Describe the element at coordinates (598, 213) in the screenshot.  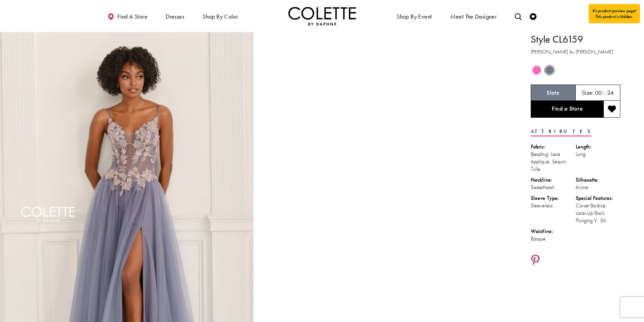
I see `div: Corset Bodice, Lace-Up Back, Plunging V, Slit` at that location.